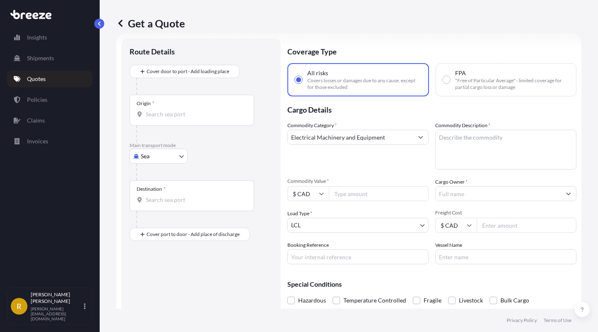  I want to click on p: Main transport mode, so click(201, 145).